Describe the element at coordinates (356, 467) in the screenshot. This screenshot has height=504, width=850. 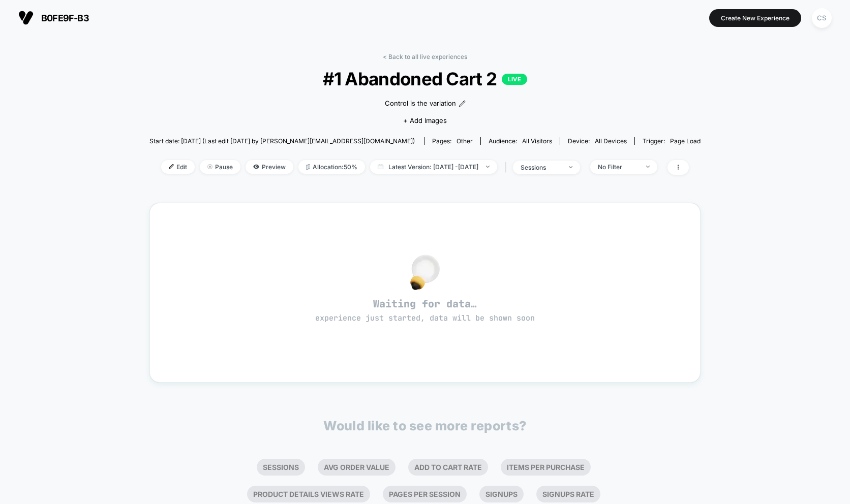
I see `li: Avg Order Value` at that location.